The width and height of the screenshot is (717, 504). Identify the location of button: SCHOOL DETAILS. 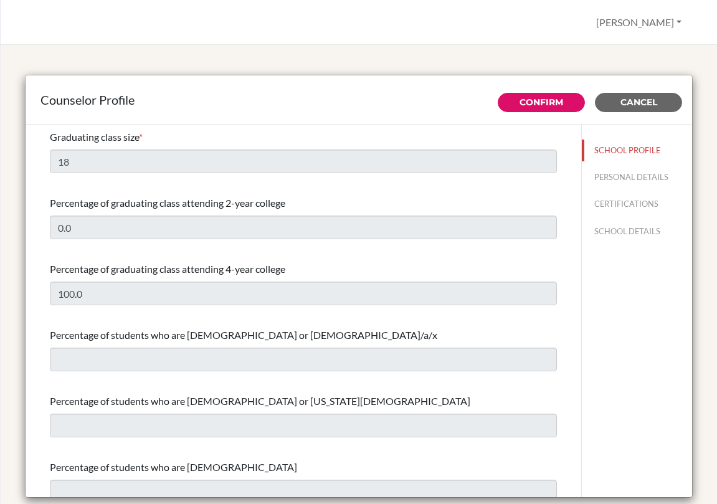
(636, 231).